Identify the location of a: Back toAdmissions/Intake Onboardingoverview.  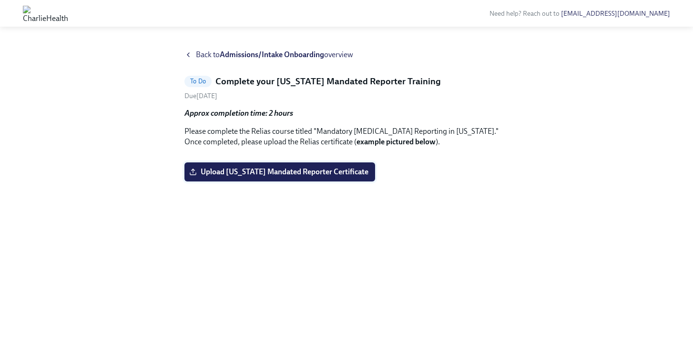
(346, 55).